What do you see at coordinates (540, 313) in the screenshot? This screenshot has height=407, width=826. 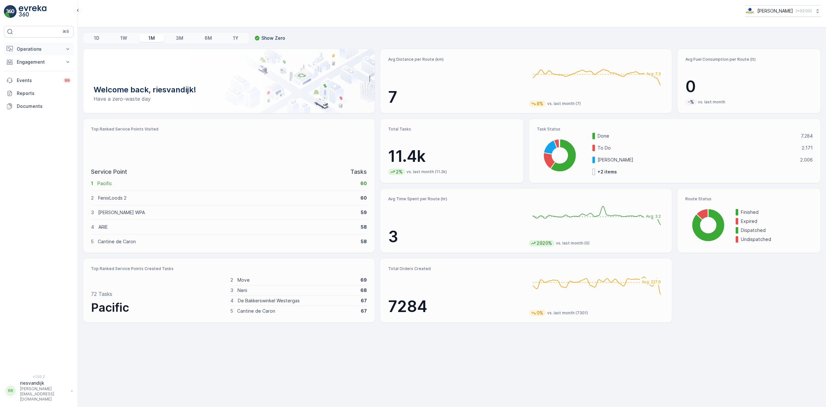 I see `p: 0%` at bounding box center [540, 313].